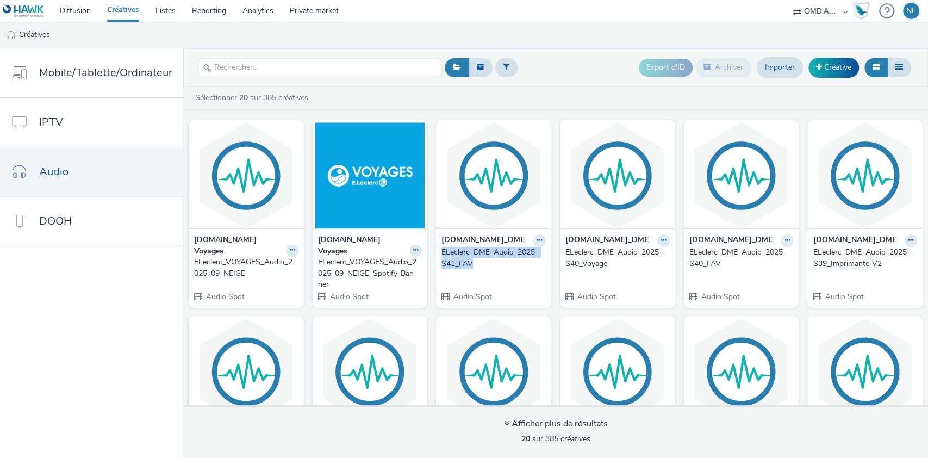 The width and height of the screenshot is (928, 458). Describe the element at coordinates (741, 371) in the screenshot. I see `img: ELeclerc_DME_Audio_2025_S37_Skyr-1 visual` at that location.